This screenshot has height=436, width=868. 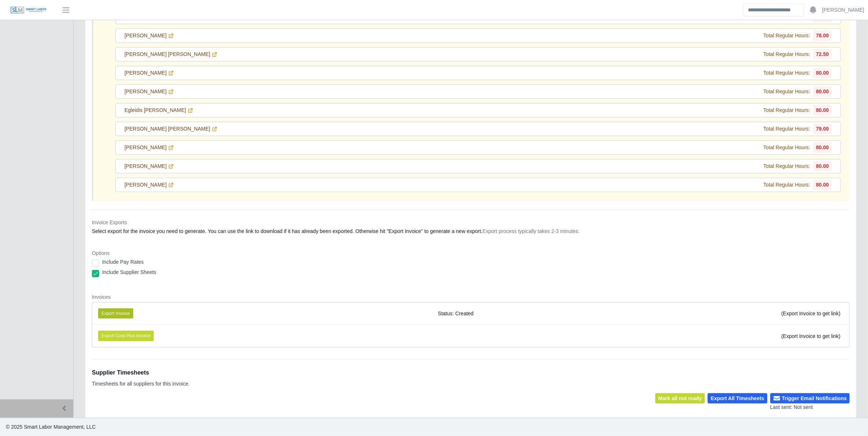 What do you see at coordinates (126, 336) in the screenshot?
I see `button: Export Cost-Plus Invoice` at bounding box center [126, 336].